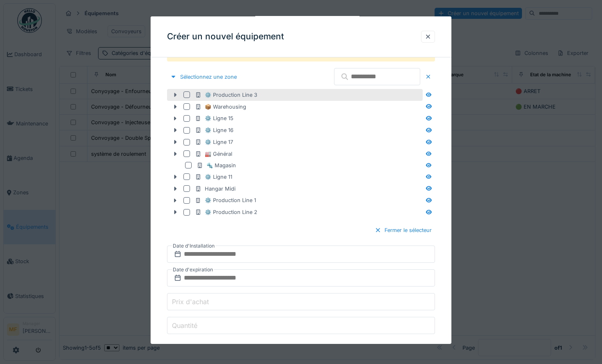 Image resolution: width=602 pixels, height=364 pixels. I want to click on div: ⚙️ Ligne 11, so click(214, 177).